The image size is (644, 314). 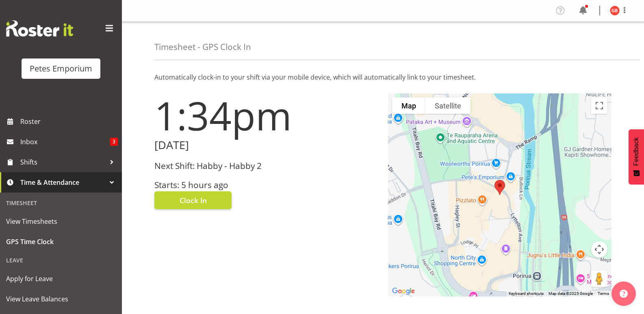 I want to click on button: Clock In, so click(x=193, y=200).